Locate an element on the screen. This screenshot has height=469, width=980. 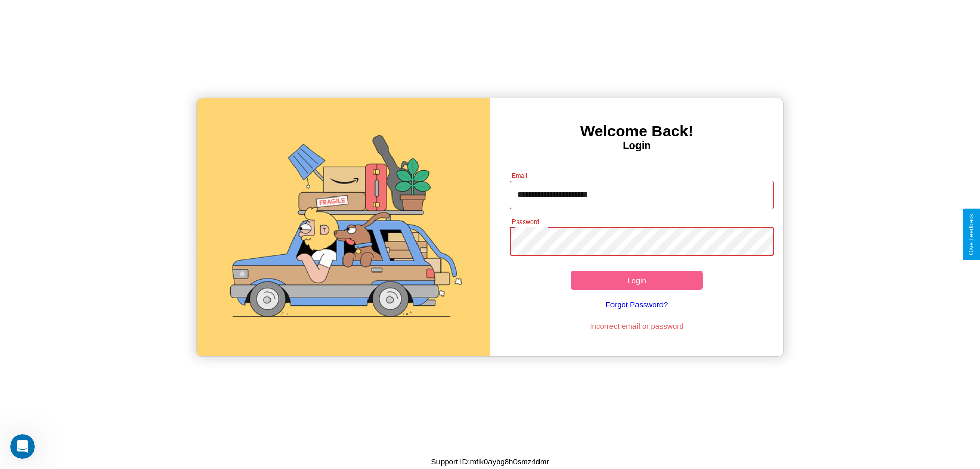
label: Password is located at coordinates (525, 221).